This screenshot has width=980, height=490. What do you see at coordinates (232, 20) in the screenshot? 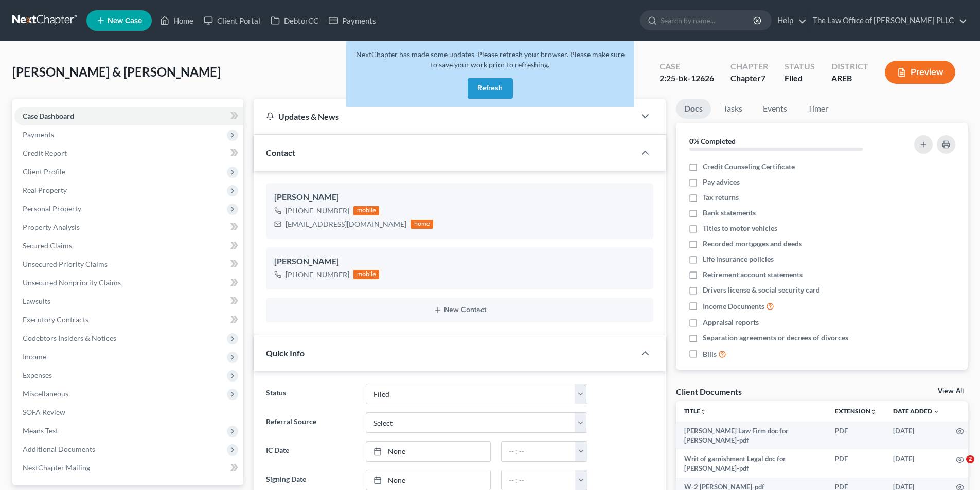
I see `a: Client Portal` at bounding box center [232, 20].